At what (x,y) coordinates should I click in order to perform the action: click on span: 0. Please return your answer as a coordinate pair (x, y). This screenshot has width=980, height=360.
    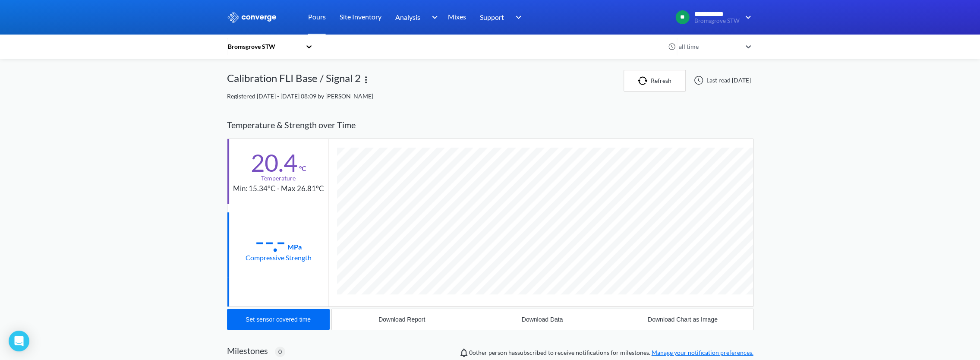
    Looking at the image, I should click on (280, 353).